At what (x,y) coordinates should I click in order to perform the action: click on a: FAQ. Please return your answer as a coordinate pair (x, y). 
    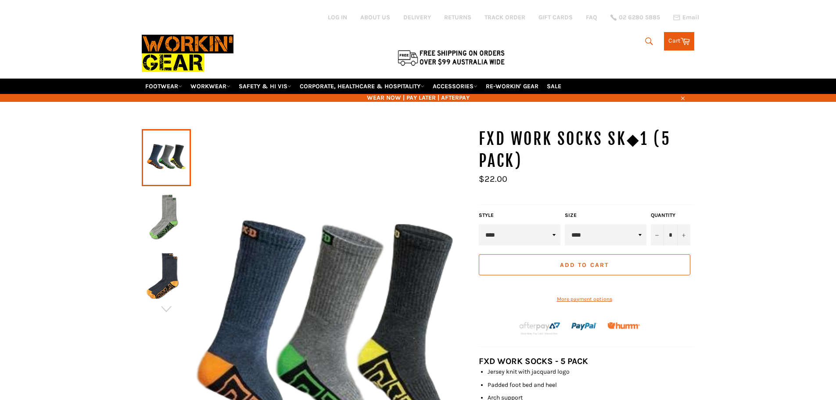
    Looking at the image, I should click on (592, 17).